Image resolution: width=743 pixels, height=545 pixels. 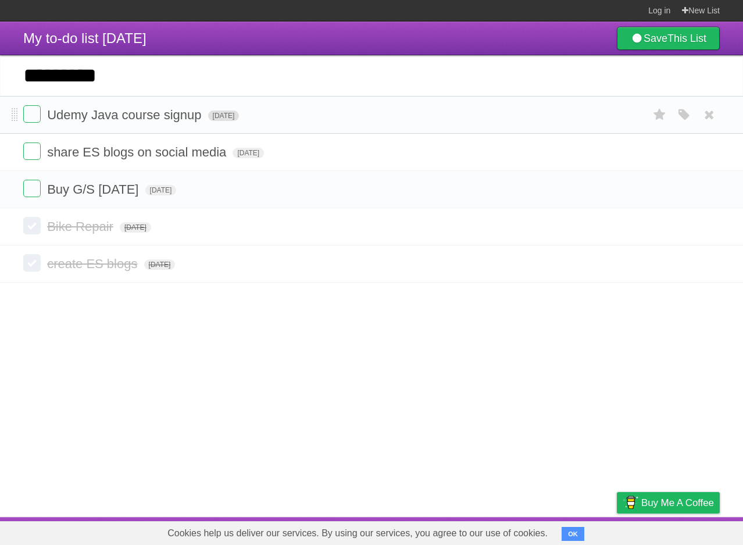 I want to click on label: Star task, so click(x=660, y=115).